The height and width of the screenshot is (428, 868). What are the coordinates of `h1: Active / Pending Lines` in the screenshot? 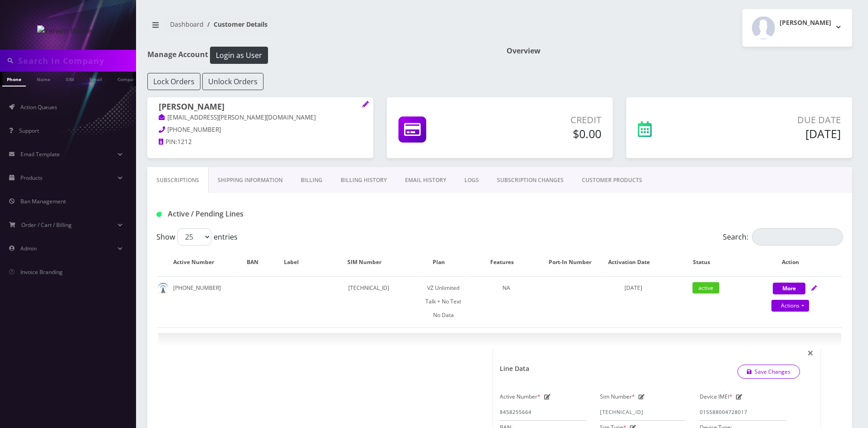 It's located at (266, 214).